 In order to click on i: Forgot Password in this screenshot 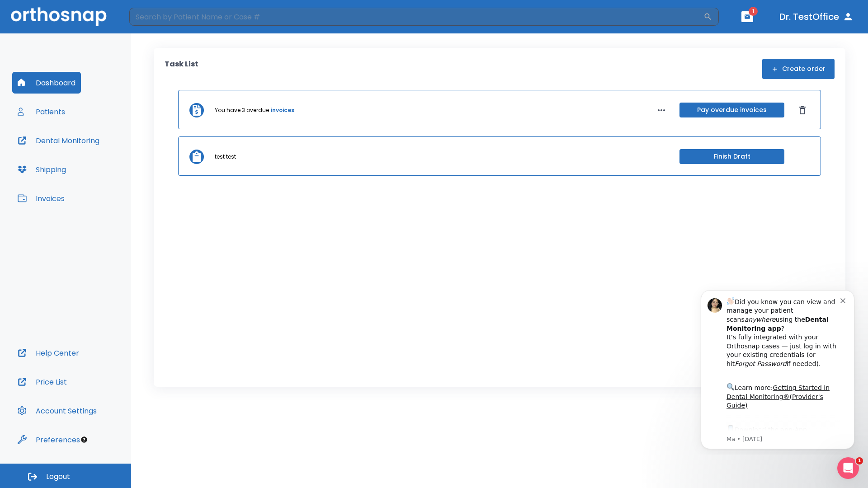, I will do `click(73, 82)`.